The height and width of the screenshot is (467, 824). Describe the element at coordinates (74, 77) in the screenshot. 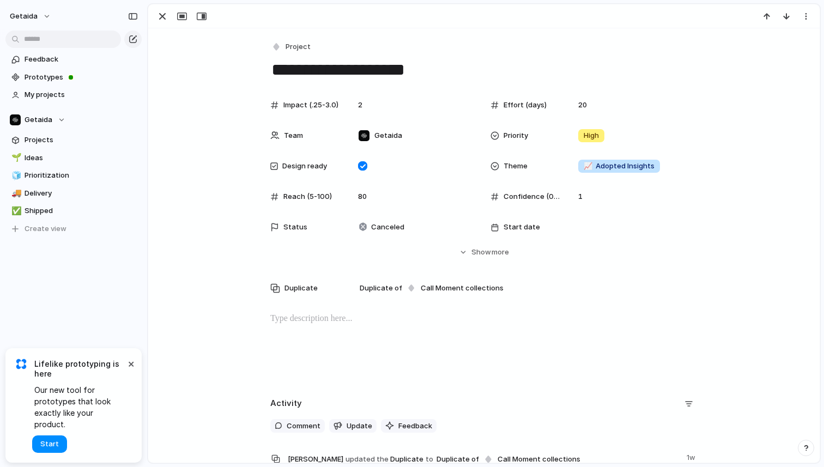

I see `a: Prototypes` at that location.